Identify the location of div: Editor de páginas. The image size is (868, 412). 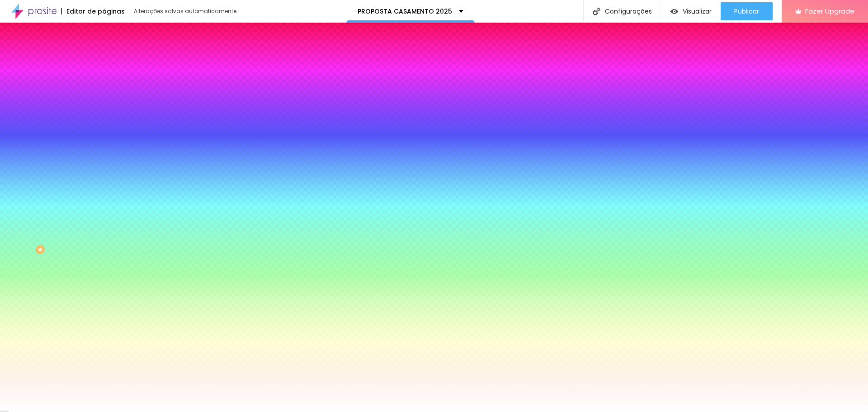
(93, 11).